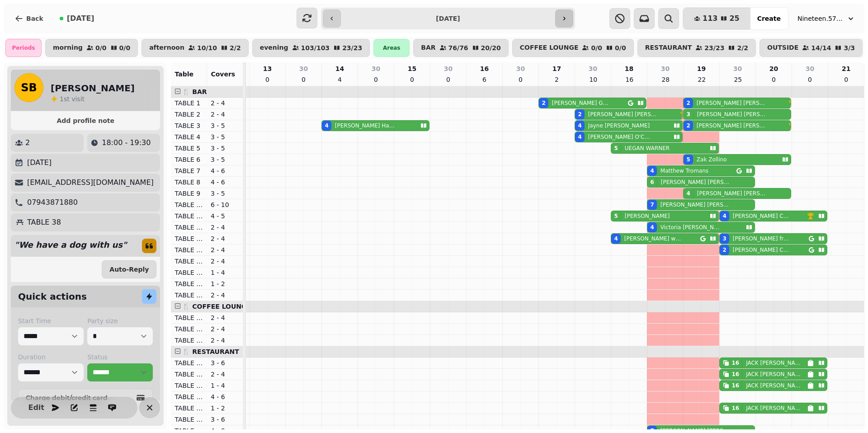 The height and width of the screenshot is (433, 868). Describe the element at coordinates (189, 363) in the screenshot. I see `p: TABLE 23` at that location.